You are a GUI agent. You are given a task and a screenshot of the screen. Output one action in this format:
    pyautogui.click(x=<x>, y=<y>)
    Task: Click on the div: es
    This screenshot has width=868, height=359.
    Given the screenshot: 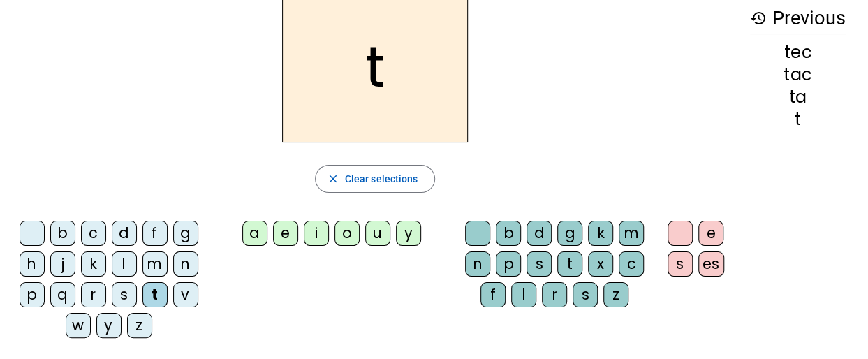 What is the action you would take?
    pyautogui.click(x=711, y=264)
    